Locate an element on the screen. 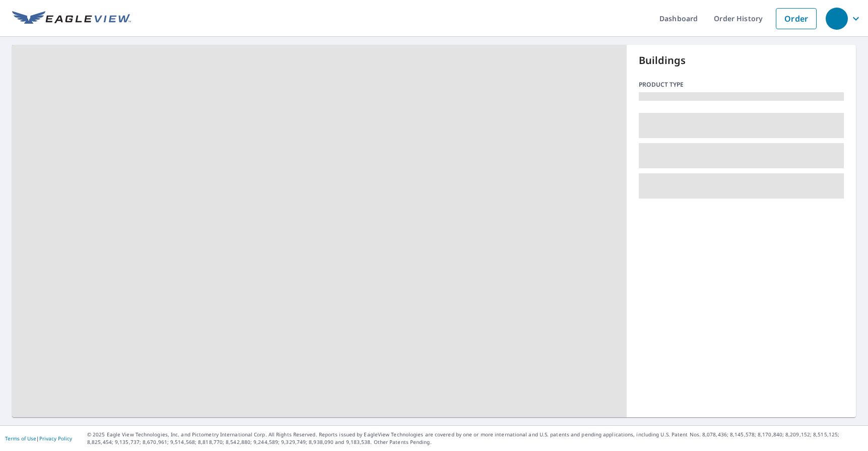 This screenshot has height=451, width=868. img: EV Logo is located at coordinates (71, 18).